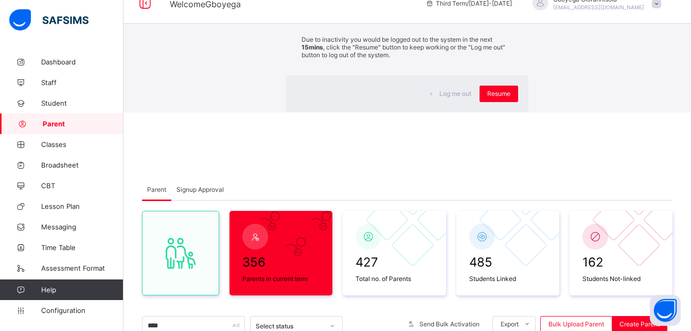 The image size is (691, 331). What do you see at coordinates (82, 103) in the screenshot?
I see `span: Student` at bounding box center [82, 103].